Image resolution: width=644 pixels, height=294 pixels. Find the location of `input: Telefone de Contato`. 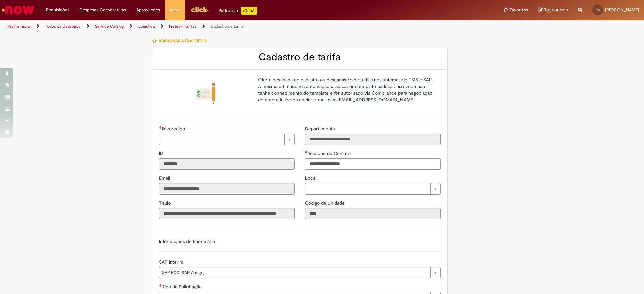

input: Telefone de Contato is located at coordinates (372, 164).